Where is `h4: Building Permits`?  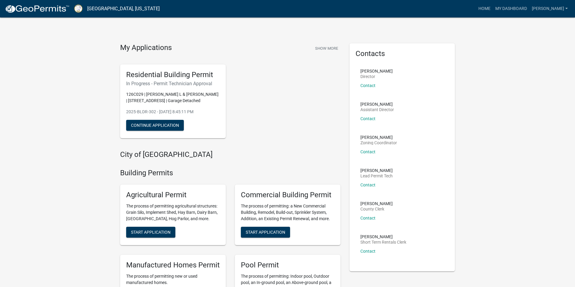
h4: Building Permits is located at coordinates (230, 173).